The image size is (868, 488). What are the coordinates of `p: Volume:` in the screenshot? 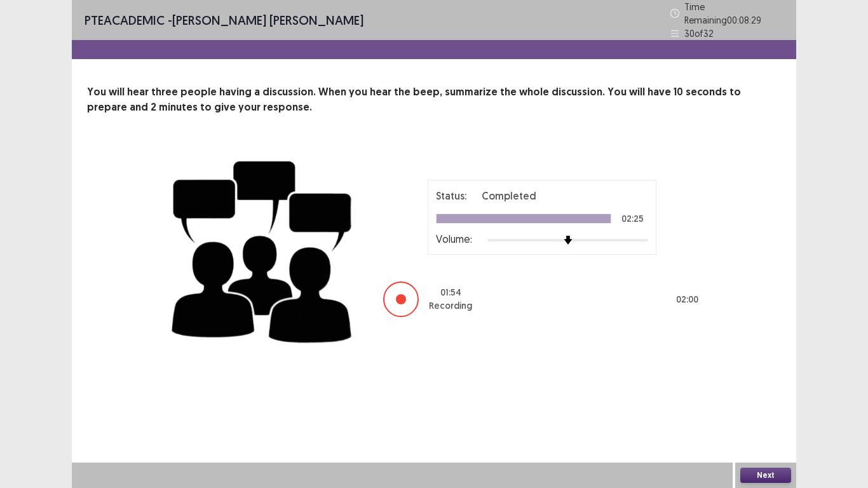 It's located at (454, 239).